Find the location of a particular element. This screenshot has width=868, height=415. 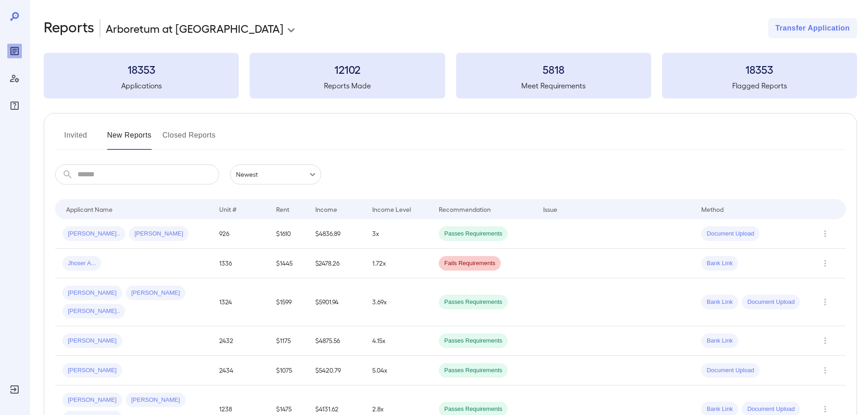

td: $5420.79 is located at coordinates (336, 371).